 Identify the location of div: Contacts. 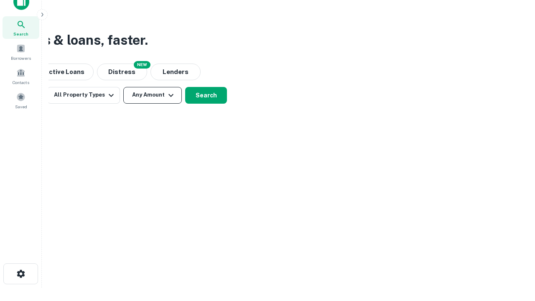
(21, 76).